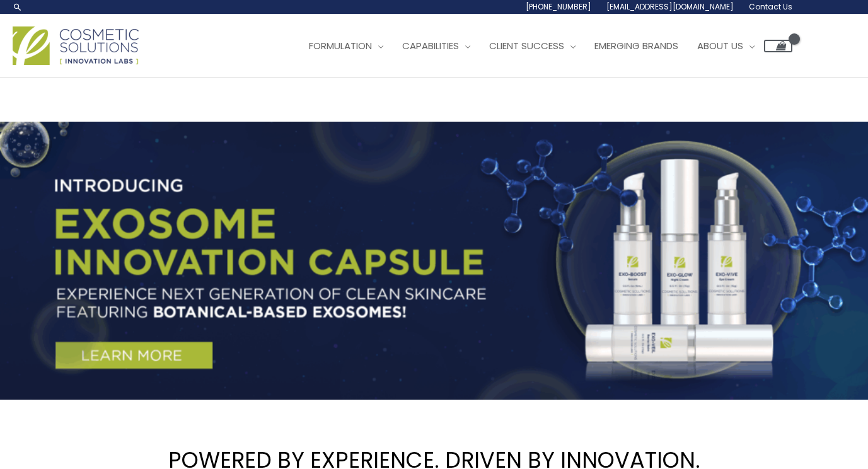  Describe the element at coordinates (720, 45) in the screenshot. I see `span: About Us` at that location.